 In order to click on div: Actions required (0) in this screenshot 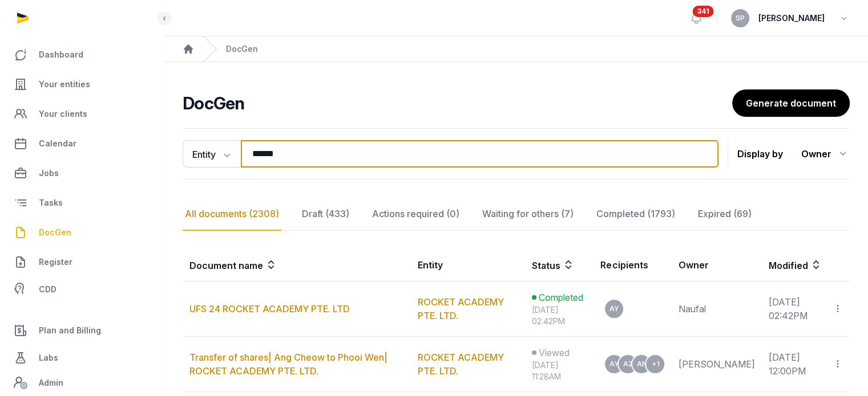, I will do `click(415, 214)`.